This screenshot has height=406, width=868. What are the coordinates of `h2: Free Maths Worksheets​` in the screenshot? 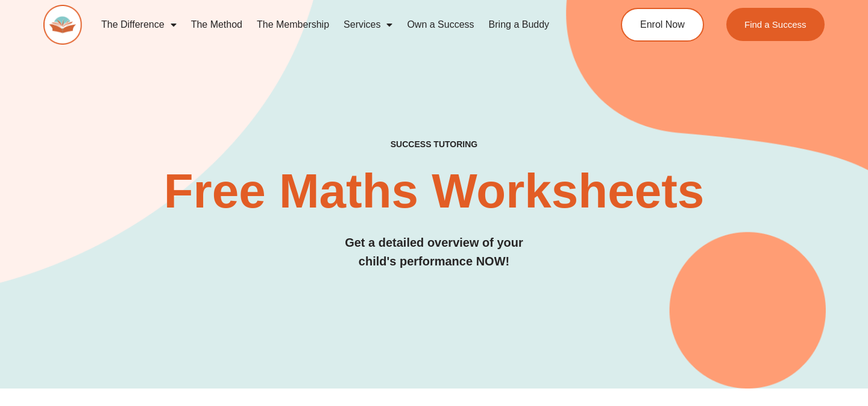 It's located at (434, 191).